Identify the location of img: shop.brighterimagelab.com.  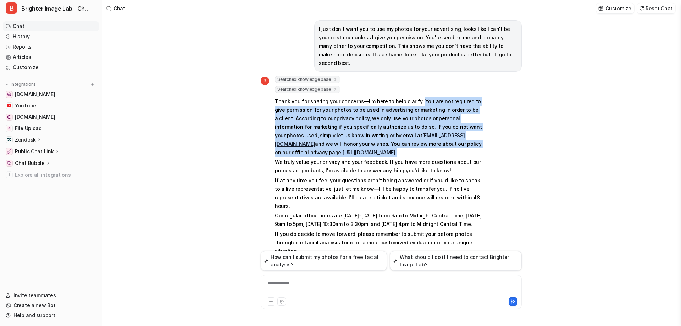
(9, 117).